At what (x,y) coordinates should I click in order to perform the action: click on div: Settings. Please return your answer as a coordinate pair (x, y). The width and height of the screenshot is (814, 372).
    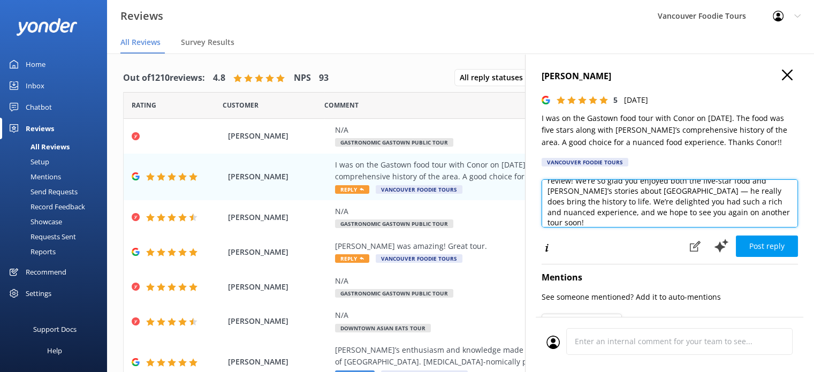
    Looking at the image, I should click on (39, 293).